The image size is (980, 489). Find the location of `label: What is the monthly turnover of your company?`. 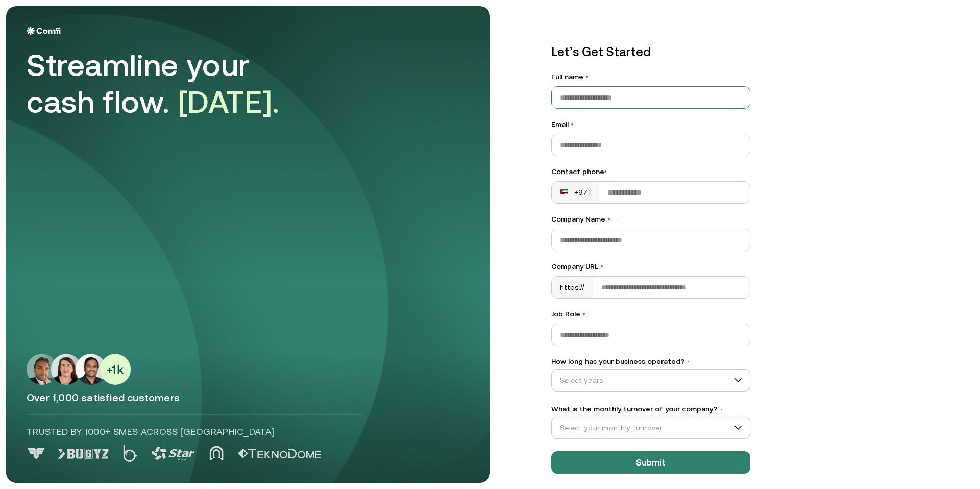

label: What is the monthly turnover of your company? is located at coordinates (650, 409).